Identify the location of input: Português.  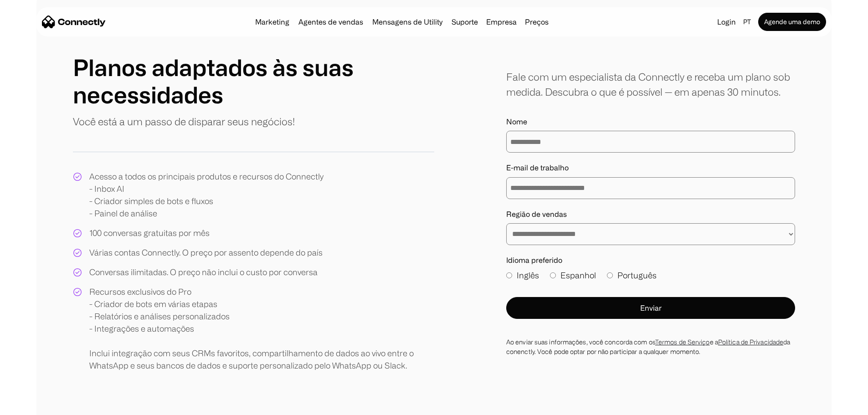
(609, 275).